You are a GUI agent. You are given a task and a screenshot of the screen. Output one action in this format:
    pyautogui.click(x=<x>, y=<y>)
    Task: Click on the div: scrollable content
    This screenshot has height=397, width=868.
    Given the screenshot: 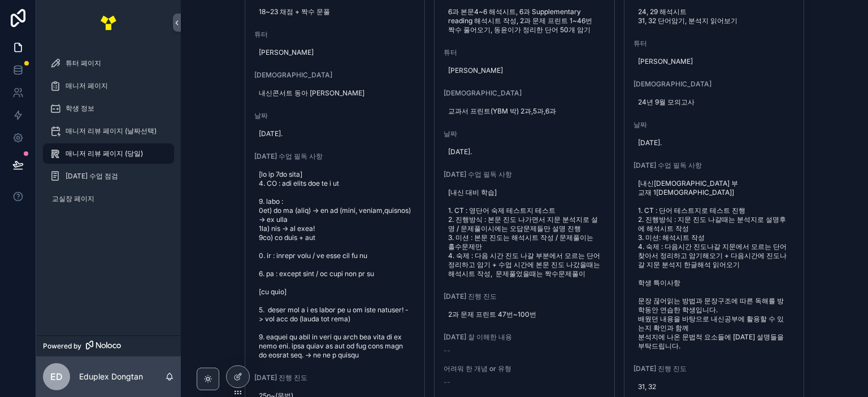 What is the action you would take?
    pyautogui.click(x=108, y=135)
    